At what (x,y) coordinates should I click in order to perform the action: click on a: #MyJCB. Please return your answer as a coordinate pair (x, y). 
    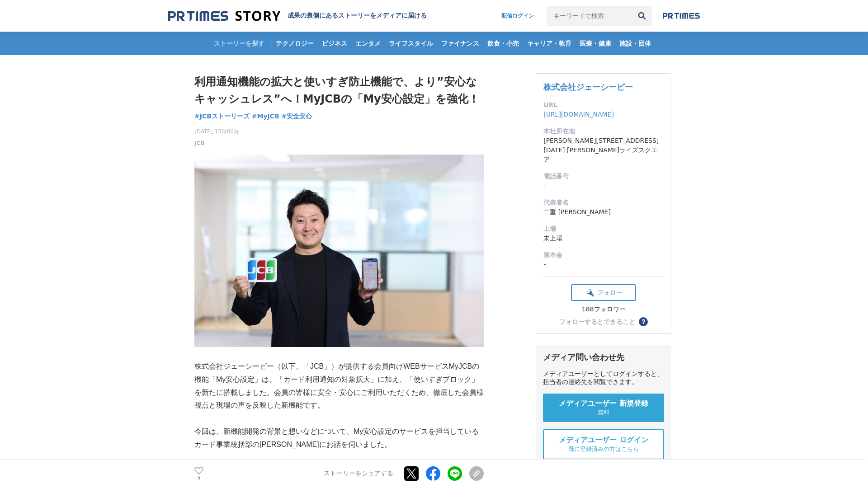
    Looking at the image, I should click on (265, 116).